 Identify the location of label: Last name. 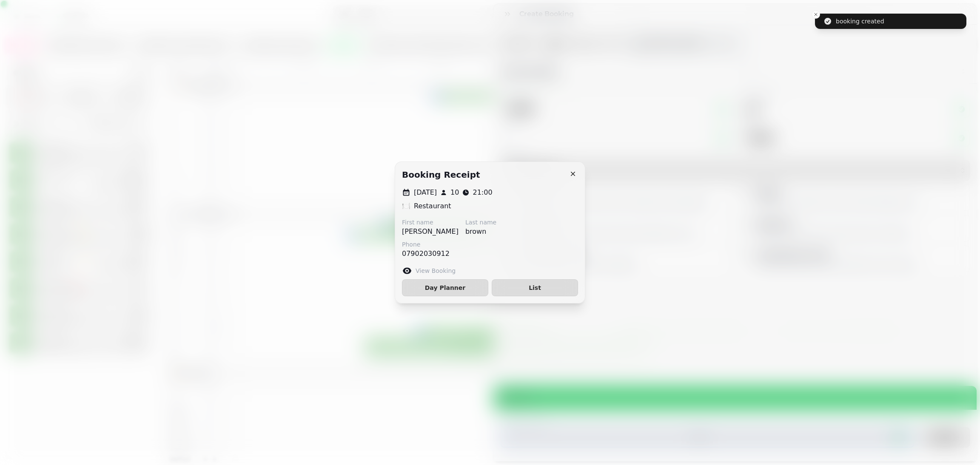
(481, 222).